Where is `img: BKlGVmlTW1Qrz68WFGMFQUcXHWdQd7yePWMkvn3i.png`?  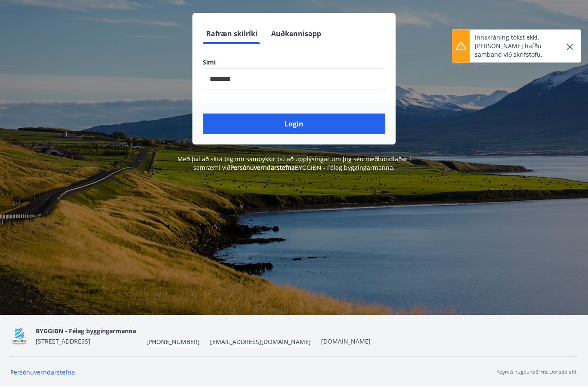 img: BKlGVmlTW1Qrz68WFGMFQUcXHWdQd7yePWMkvn3i.png is located at coordinates (20, 336).